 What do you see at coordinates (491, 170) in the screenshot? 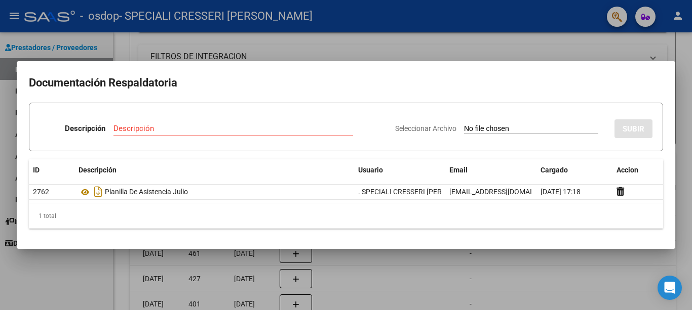
I see `datatable-header-cell: Email` at bounding box center [491, 170].